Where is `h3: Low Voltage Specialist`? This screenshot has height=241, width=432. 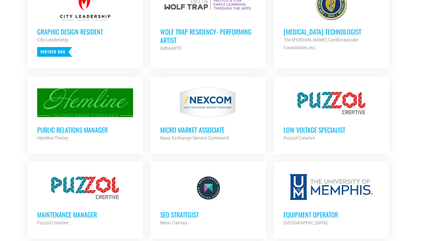 h3: Low Voltage Specialist is located at coordinates (332, 130).